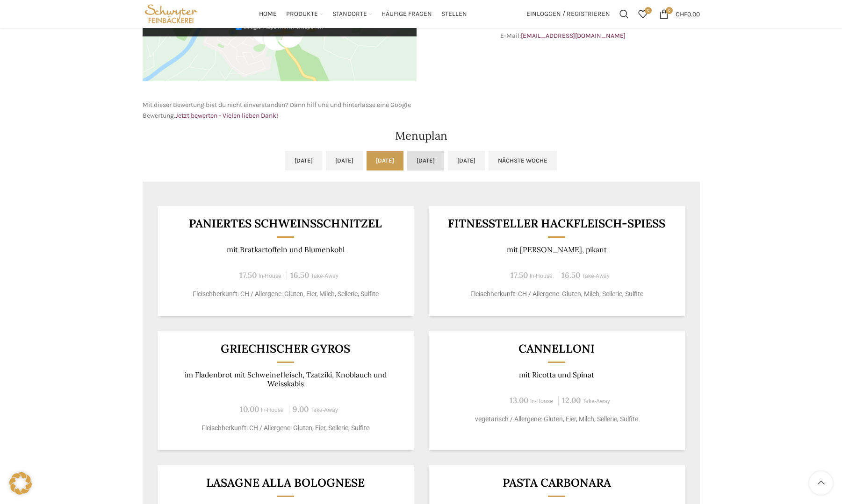  Describe the element at coordinates (557, 419) in the screenshot. I see `p: vegetarisch / Allergene: Gluten, Eier, Milch, Sellerie, Sulfite` at that location.